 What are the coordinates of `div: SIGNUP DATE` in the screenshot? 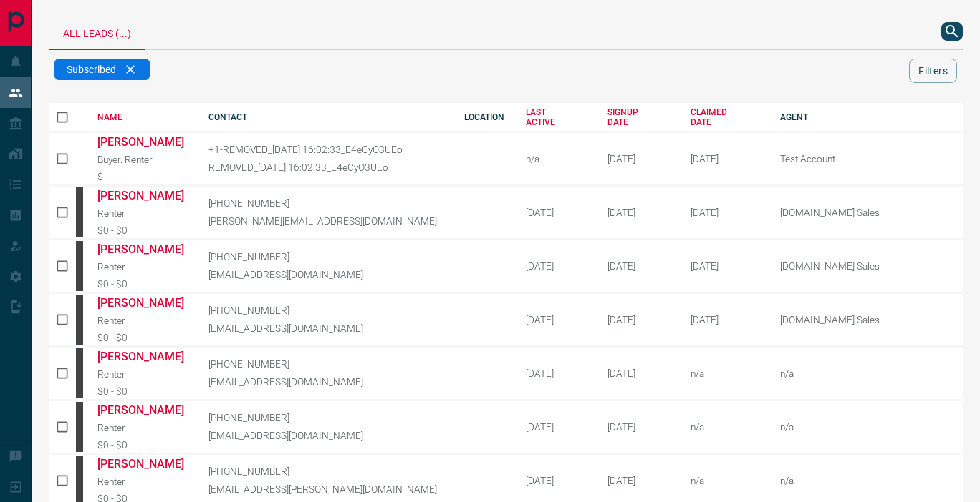 It's located at (638, 118).